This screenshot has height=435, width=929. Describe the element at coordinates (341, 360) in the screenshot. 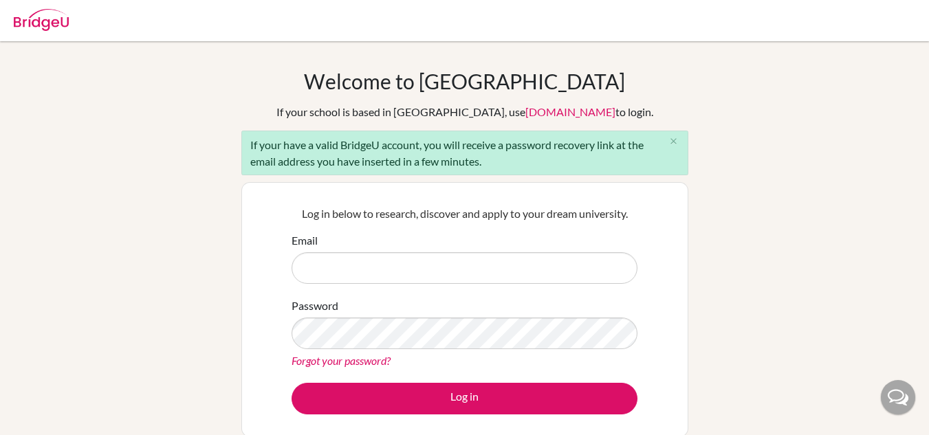

I see `a: Forgot your password?` at that location.